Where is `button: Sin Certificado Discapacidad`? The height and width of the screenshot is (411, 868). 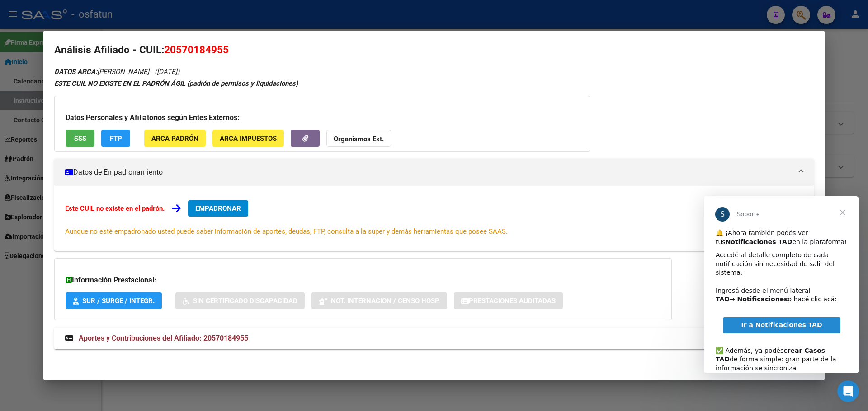
button: Sin Certificado Discapacidad is located at coordinates (240, 301).